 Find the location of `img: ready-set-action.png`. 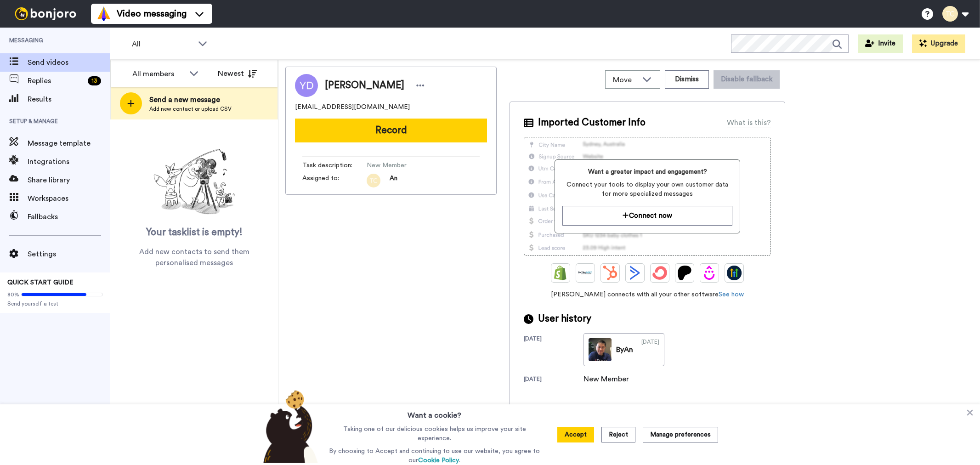

img: ready-set-action.png is located at coordinates (194, 182).